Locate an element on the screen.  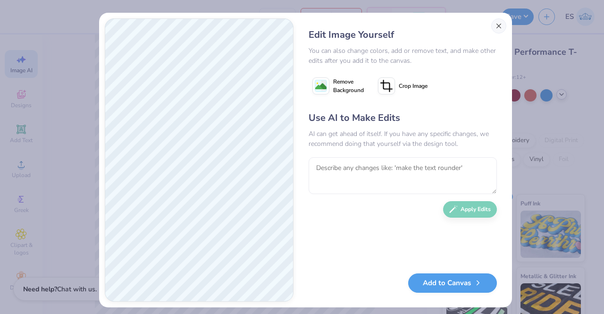
button: Add to Canvas is located at coordinates (453, 283).